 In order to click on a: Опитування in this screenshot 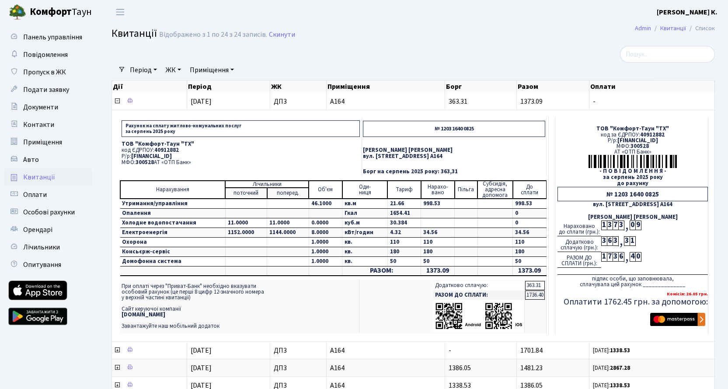, I will do `click(48, 265)`.